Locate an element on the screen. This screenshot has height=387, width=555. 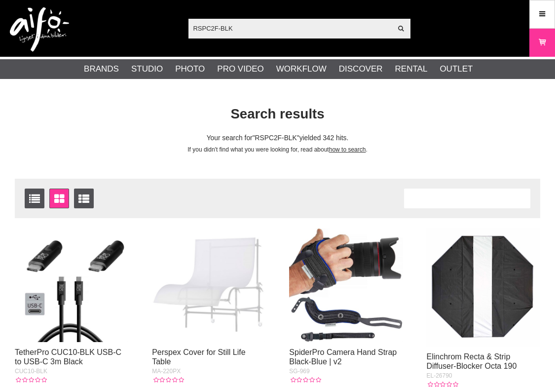
a: Discover is located at coordinates (361, 69).